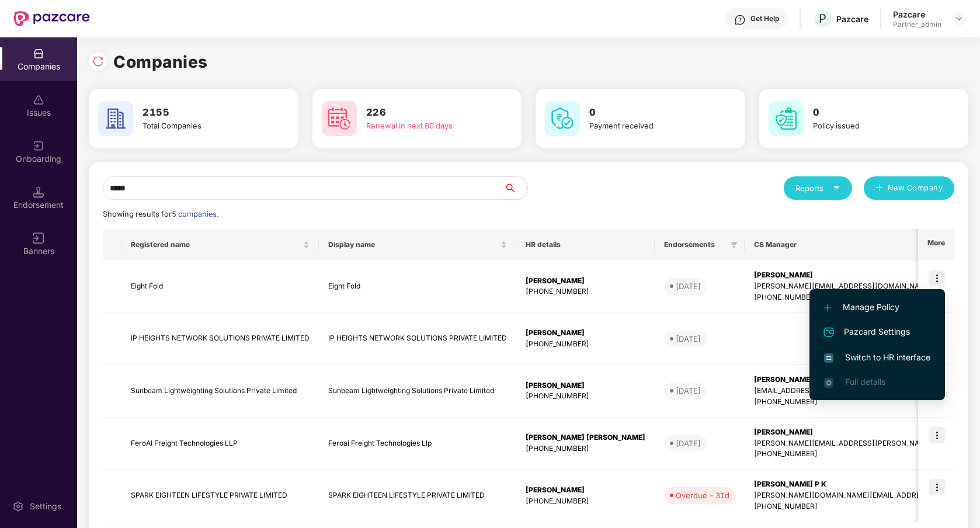 This screenshot has width=980, height=528. I want to click on button: search, so click(515, 189).